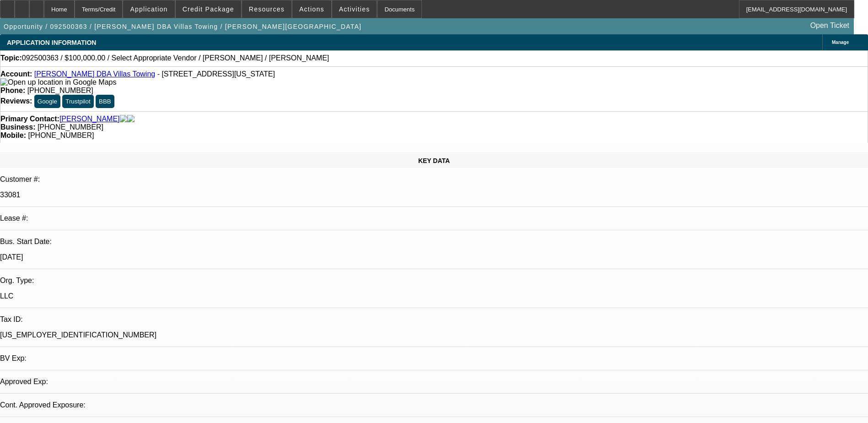 Image resolution: width=868 pixels, height=423 pixels. What do you see at coordinates (14, 135) in the screenshot?
I see `strong: Mobile:` at bounding box center [14, 135].